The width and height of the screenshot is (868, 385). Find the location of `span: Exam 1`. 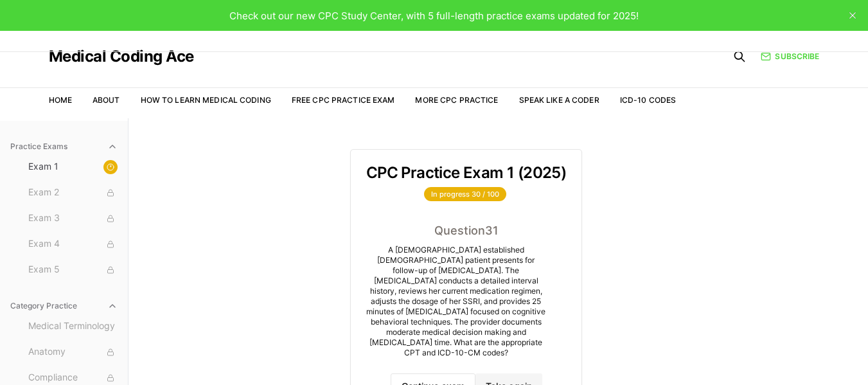

span: Exam 1 is located at coordinates (73, 167).